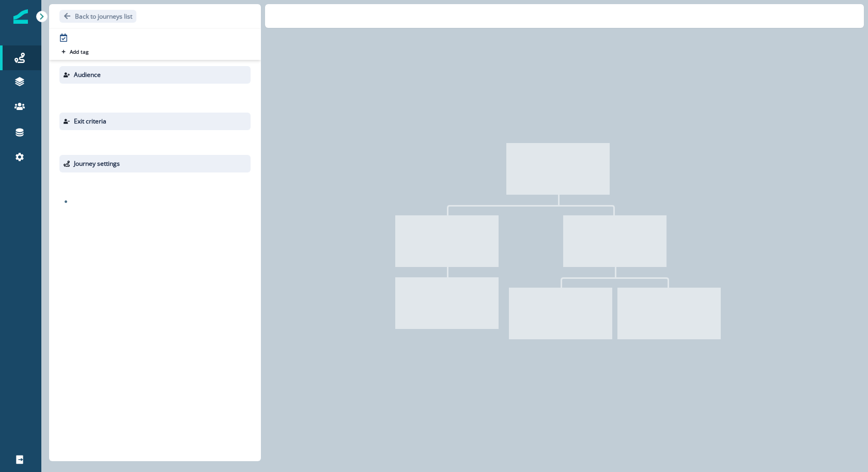 This screenshot has height=472, width=868. What do you see at coordinates (98, 16) in the screenshot?
I see `button: Go back` at bounding box center [98, 16].